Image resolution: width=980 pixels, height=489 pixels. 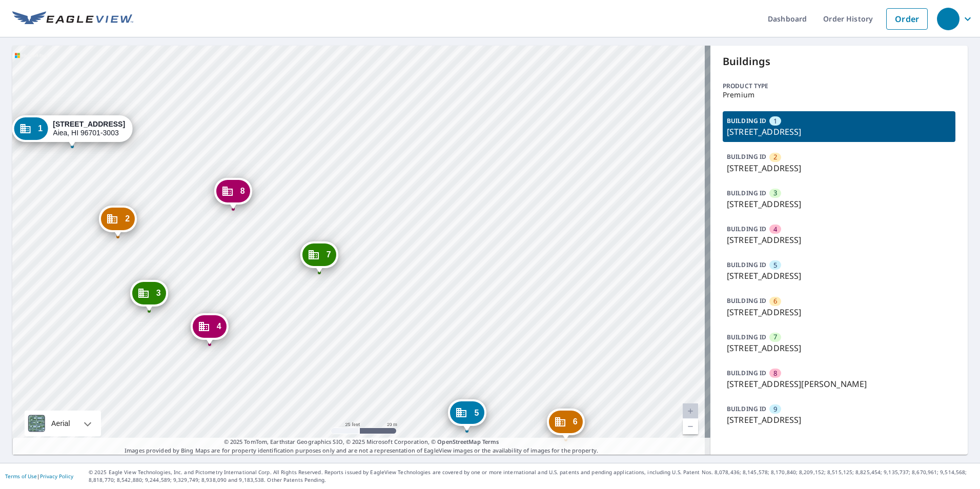 I want to click on p: Product type, so click(x=839, y=86).